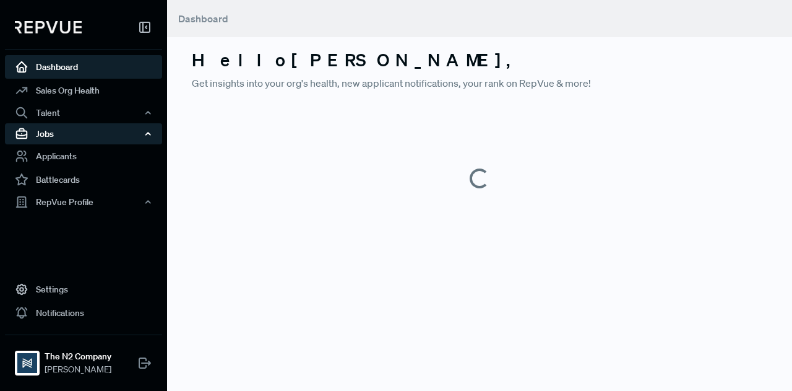 Image resolution: width=792 pixels, height=391 pixels. Describe the element at coordinates (84, 156) in the screenshot. I see `a: Applicants` at that location.